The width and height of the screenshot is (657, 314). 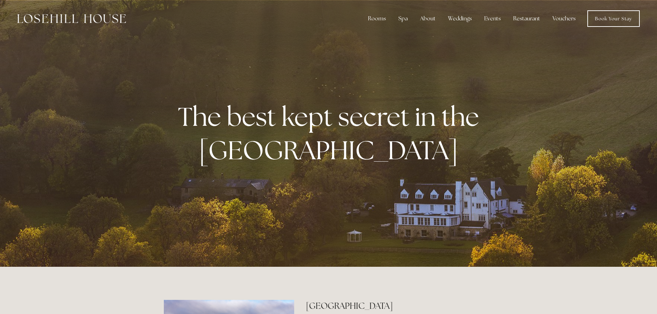 I want to click on div: Weddings, so click(x=460, y=19).